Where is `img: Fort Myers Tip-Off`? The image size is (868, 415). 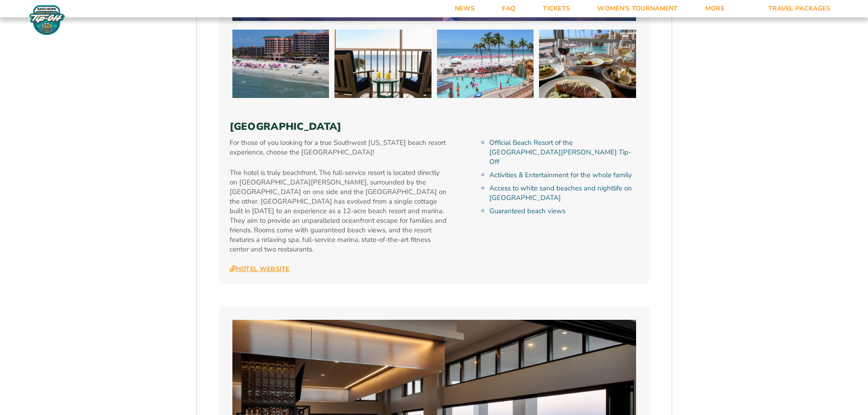 img: Fort Myers Tip-Off is located at coordinates (47, 20).